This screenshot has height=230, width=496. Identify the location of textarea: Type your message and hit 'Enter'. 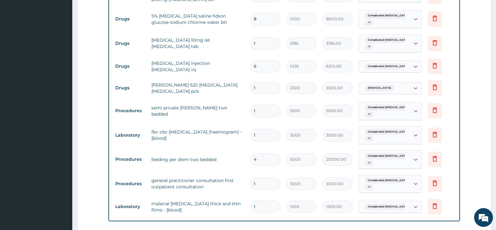
(61, 170).